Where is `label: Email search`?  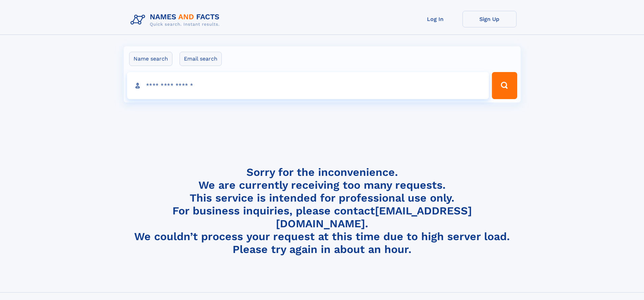 label: Email search is located at coordinates (201, 59).